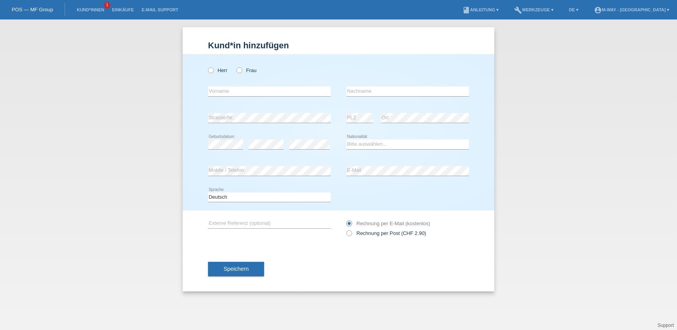 This screenshot has height=330, width=677. I want to click on label: Rechnung per Post (CHF 2.90), so click(386, 233).